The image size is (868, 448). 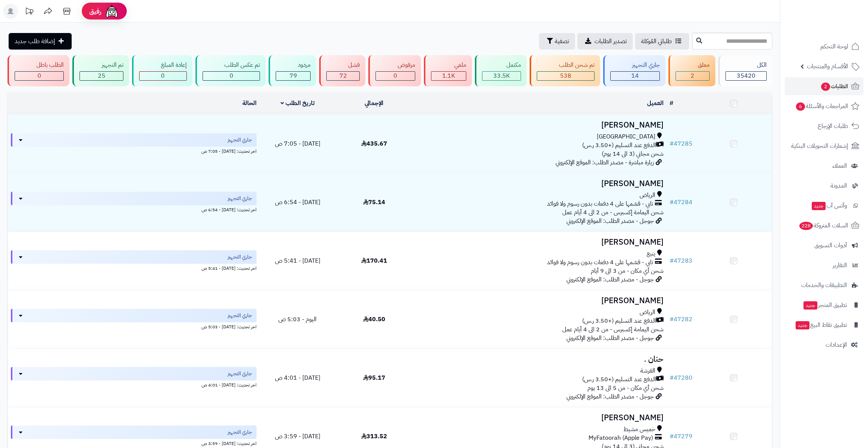 What do you see at coordinates (824, 146) in the screenshot?
I see `a: إشعارات التحويلات البنكية` at bounding box center [824, 146].